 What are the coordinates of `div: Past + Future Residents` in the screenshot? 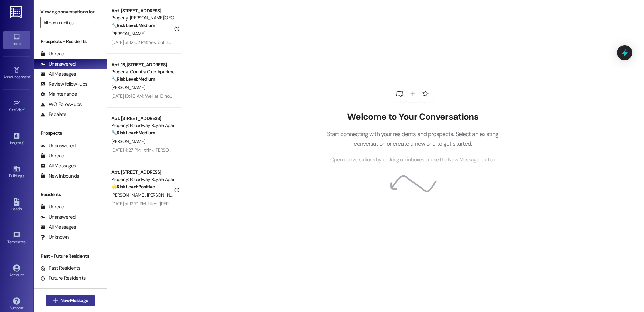 It's located at (70, 256).